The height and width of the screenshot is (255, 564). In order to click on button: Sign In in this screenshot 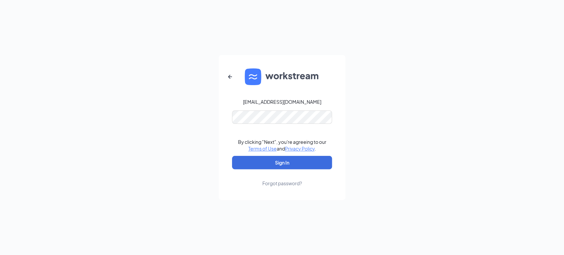, I will do `click(282, 162)`.